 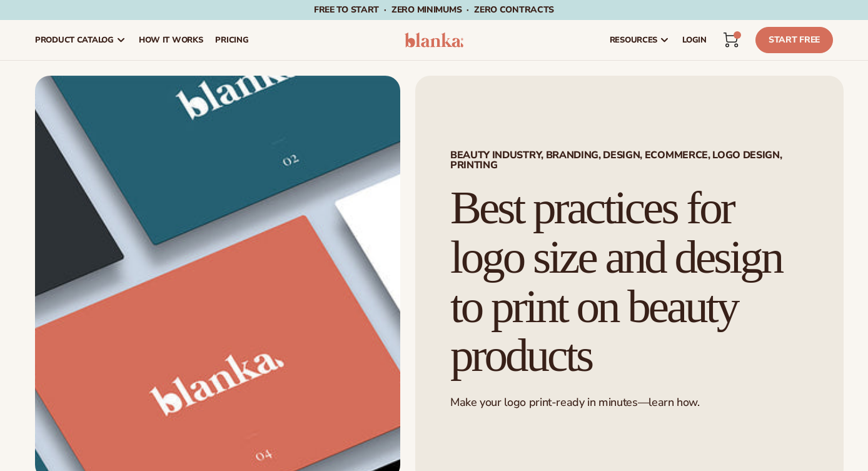 I want to click on span: BEAUTY INDUSTRY, BRANDING, DESIGN, ECOMMERCE, LOGO DESIGN, PRINTING, so click(x=629, y=160).